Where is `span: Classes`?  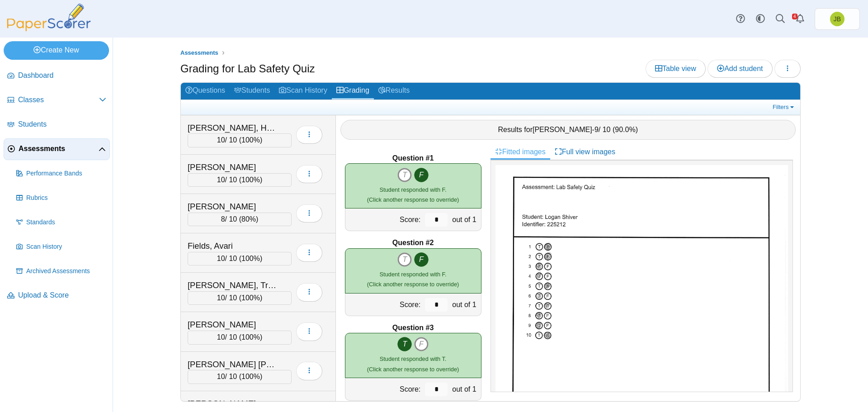
span: Classes is located at coordinates (59, 100).